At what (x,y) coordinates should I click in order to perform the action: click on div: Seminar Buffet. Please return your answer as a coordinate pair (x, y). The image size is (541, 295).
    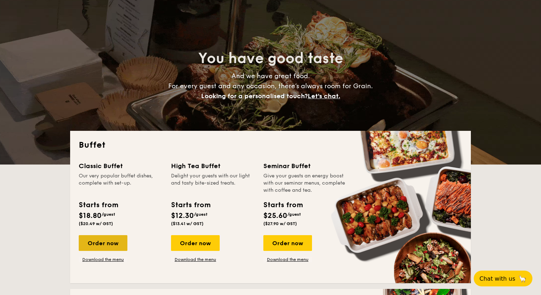
    Looking at the image, I should click on (305, 166).